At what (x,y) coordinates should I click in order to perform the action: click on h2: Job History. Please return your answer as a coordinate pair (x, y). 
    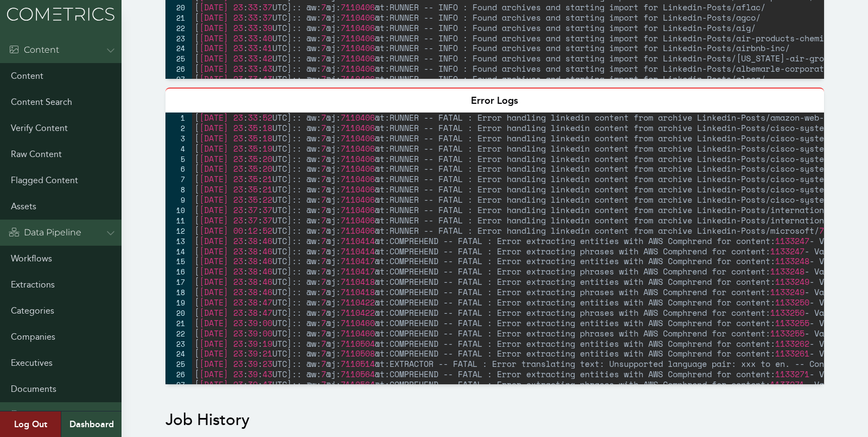
    Looking at the image, I should click on (494, 420).